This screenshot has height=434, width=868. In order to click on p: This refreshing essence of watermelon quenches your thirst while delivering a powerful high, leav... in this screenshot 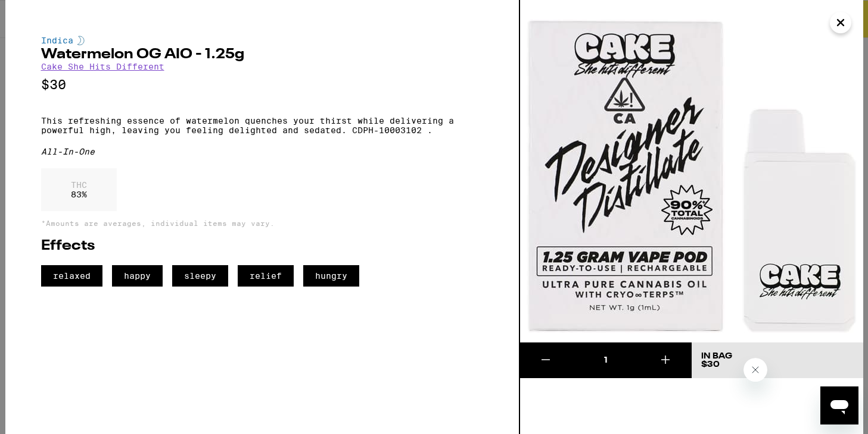, I will do `click(262, 125)`.